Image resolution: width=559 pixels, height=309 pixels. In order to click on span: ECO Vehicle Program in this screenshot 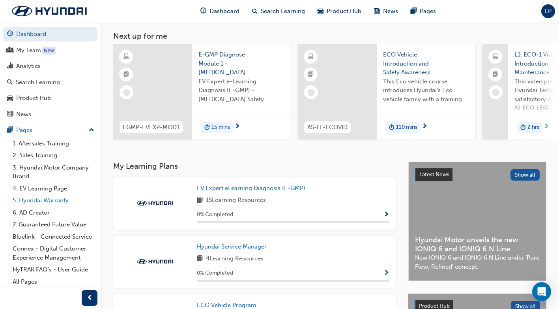, I will do `click(227, 305)`.